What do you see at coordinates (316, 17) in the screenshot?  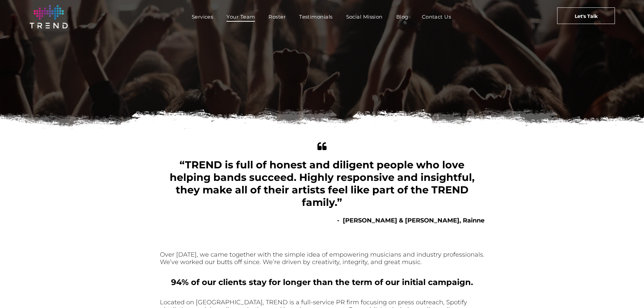 I see `a: Testimonials` at bounding box center [316, 17].